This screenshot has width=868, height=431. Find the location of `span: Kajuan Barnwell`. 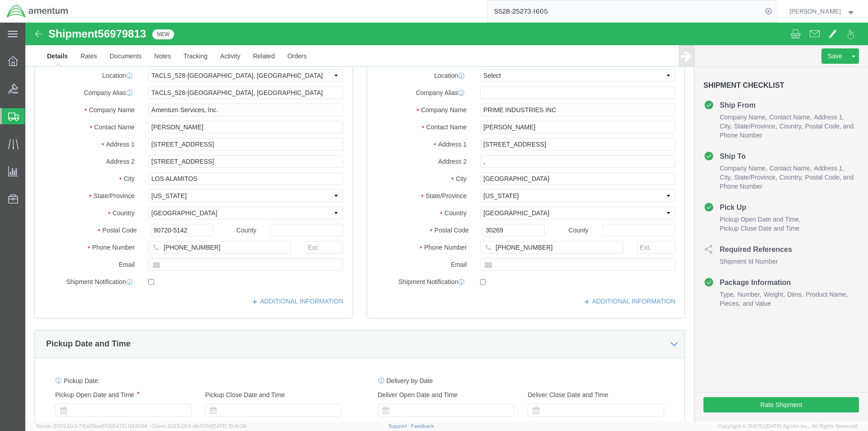

span: Kajuan Barnwell is located at coordinates (816, 12).